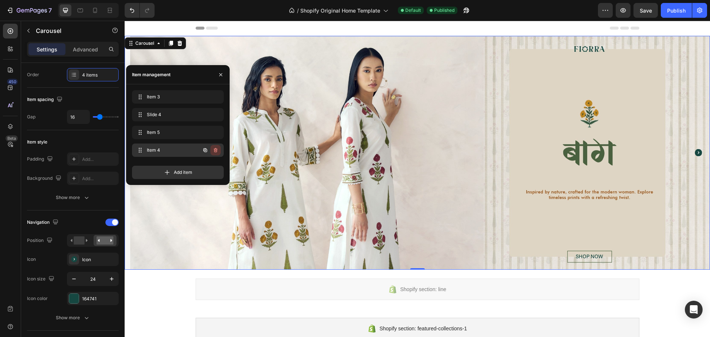  I want to click on button: Carousel Back Arrow, so click(12, 132).